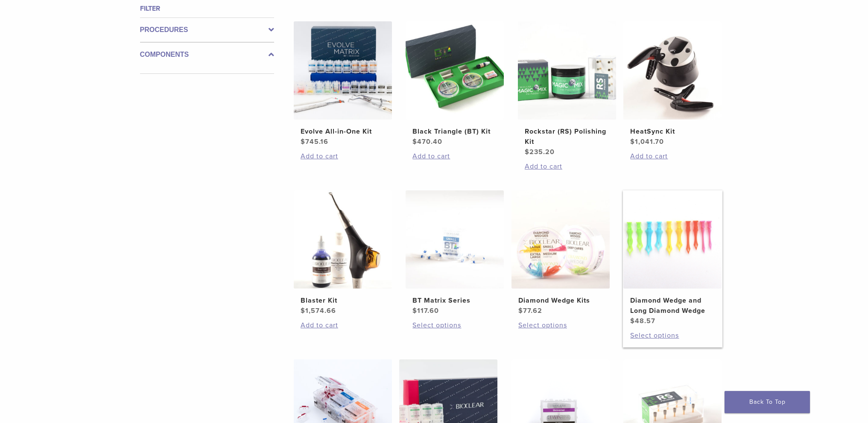 Image resolution: width=868 pixels, height=423 pixels. What do you see at coordinates (343, 253) in the screenshot?
I see `a: Blaster KitBlaster Kit $1,574.66` at bounding box center [343, 253].